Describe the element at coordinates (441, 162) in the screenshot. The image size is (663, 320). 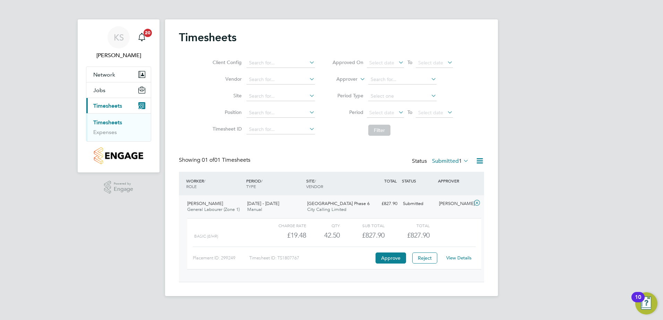
I see `div: Status` at that location.